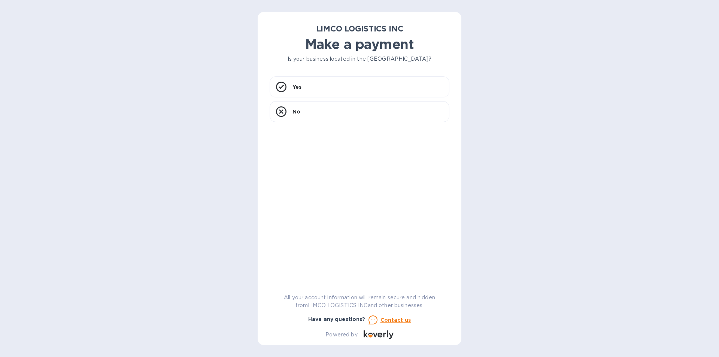 This screenshot has width=719, height=357. Describe the element at coordinates (297, 87) in the screenshot. I see `p: Yes` at that location.